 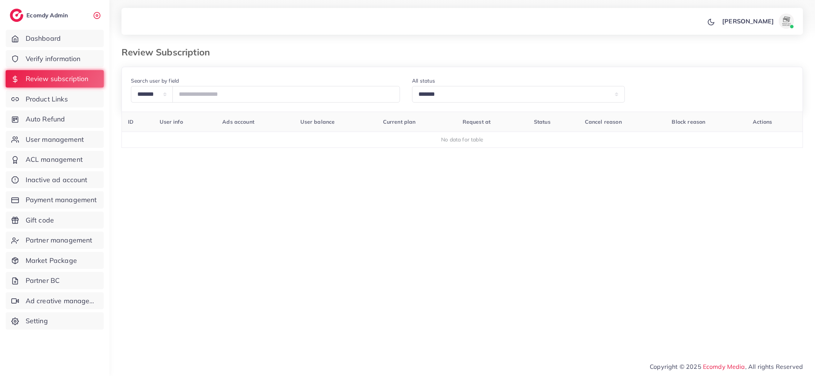 I want to click on span: Review subscription, so click(x=57, y=79).